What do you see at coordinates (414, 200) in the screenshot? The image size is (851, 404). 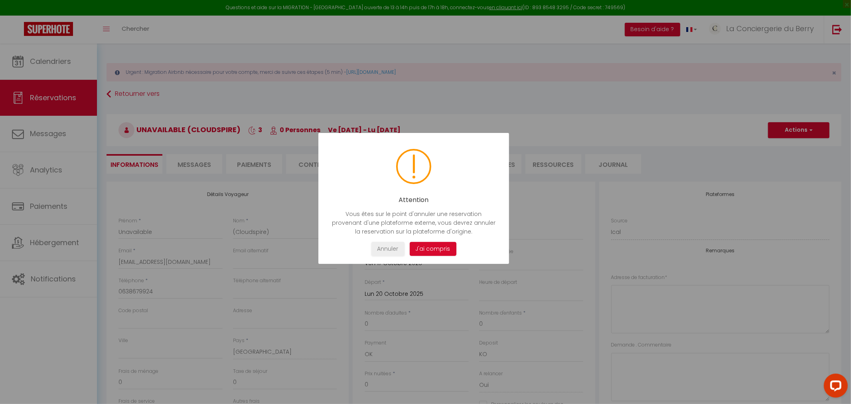 I see `h2: Attention` at bounding box center [414, 200].